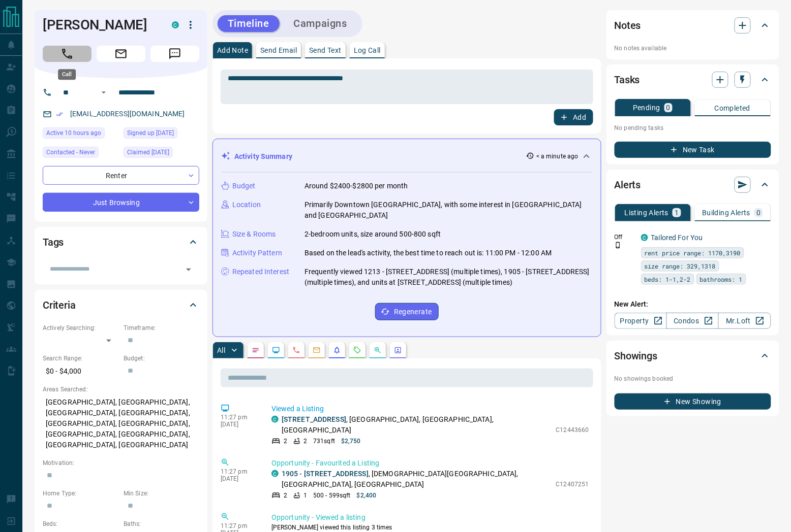 This screenshot has width=791, height=532. Describe the element at coordinates (80, 359) in the screenshot. I see `p: Search Range:` at that location.